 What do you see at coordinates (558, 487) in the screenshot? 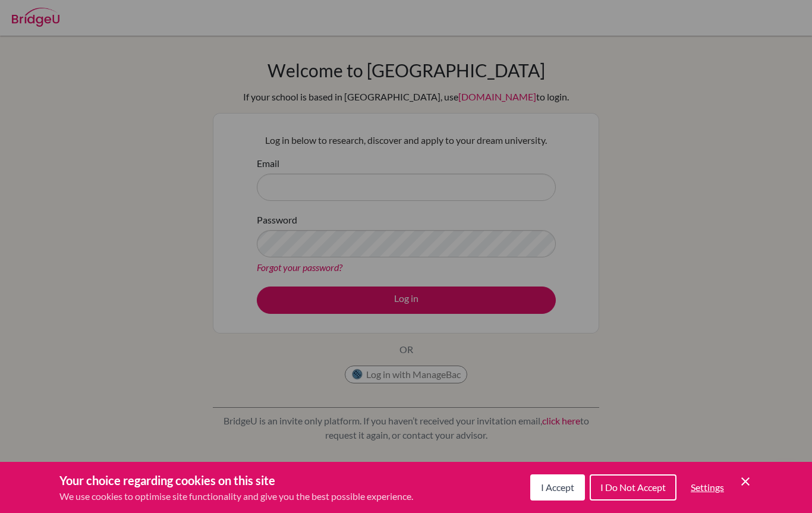
I see `button: I Accept` at bounding box center [558, 487].